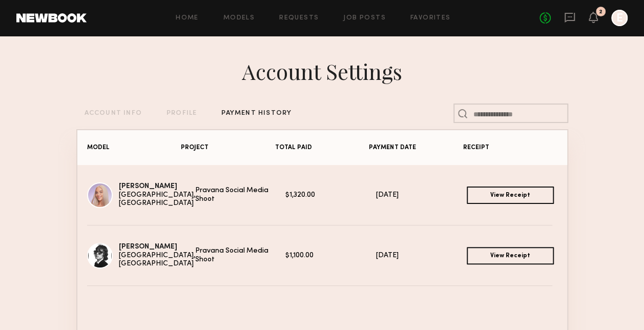  I want to click on img: Sofia M., so click(100, 195).